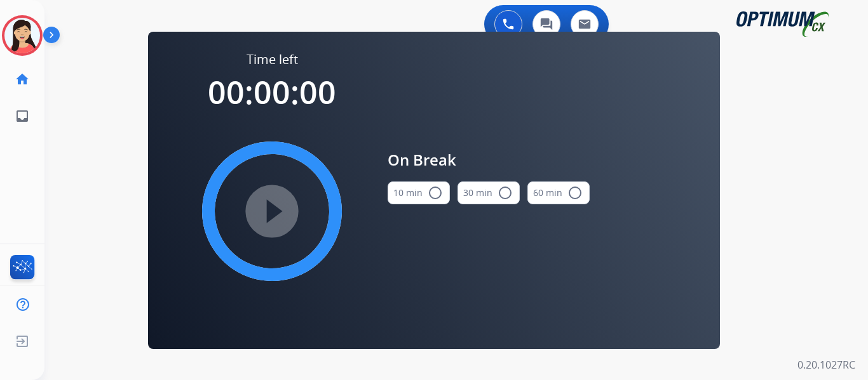 This screenshot has height=380, width=868. I want to click on span: On Break, so click(488, 160).